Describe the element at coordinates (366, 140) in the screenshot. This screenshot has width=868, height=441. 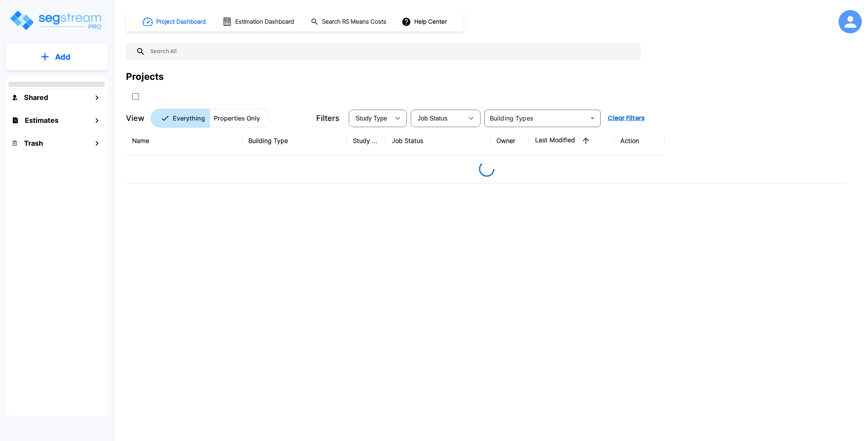
I see `th: Study Type` at that location.